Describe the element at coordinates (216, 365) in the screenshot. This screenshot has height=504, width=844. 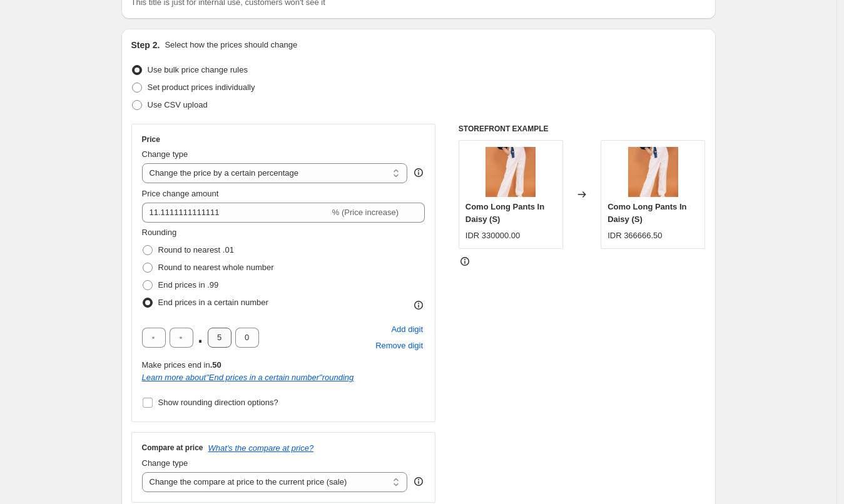
I see `b: .50` at that location.